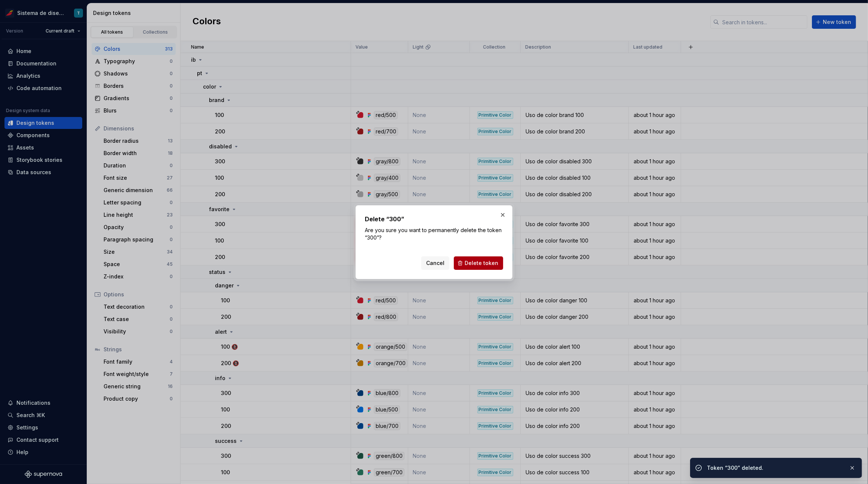 The height and width of the screenshot is (484, 868). I want to click on h2: Delete “300”, so click(434, 219).